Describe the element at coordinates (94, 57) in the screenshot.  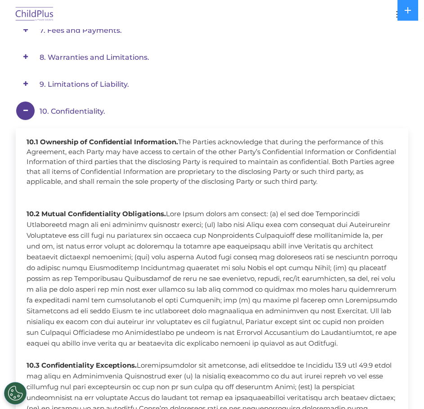
I see `span: 8. Warranties and Limitations.` at that location.